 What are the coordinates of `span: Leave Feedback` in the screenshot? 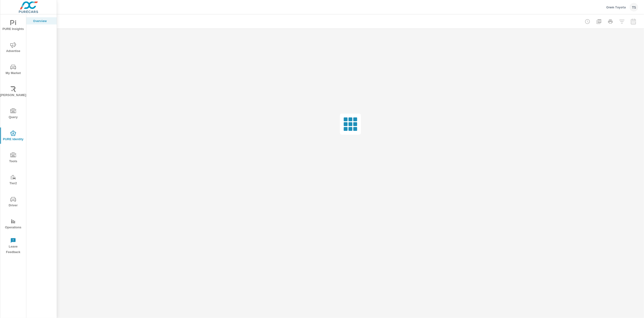 It's located at (13, 246).